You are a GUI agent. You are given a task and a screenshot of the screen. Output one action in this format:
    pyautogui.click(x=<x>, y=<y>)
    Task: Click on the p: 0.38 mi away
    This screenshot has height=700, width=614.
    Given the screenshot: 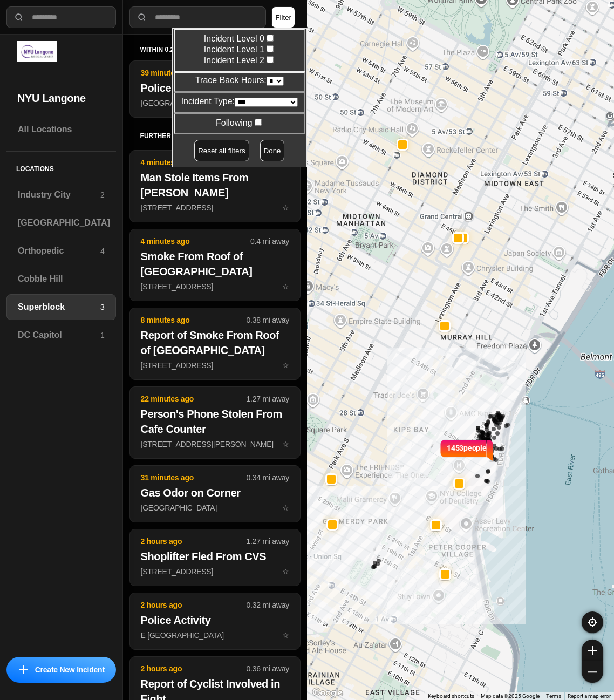 What is the action you would take?
    pyautogui.click(x=268, y=320)
    